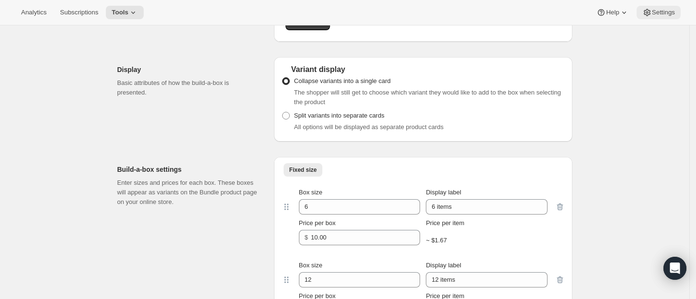 The height and width of the screenshot is (299, 696). Describe the element at coordinates (613, 12) in the screenshot. I see `span: Help` at that location.